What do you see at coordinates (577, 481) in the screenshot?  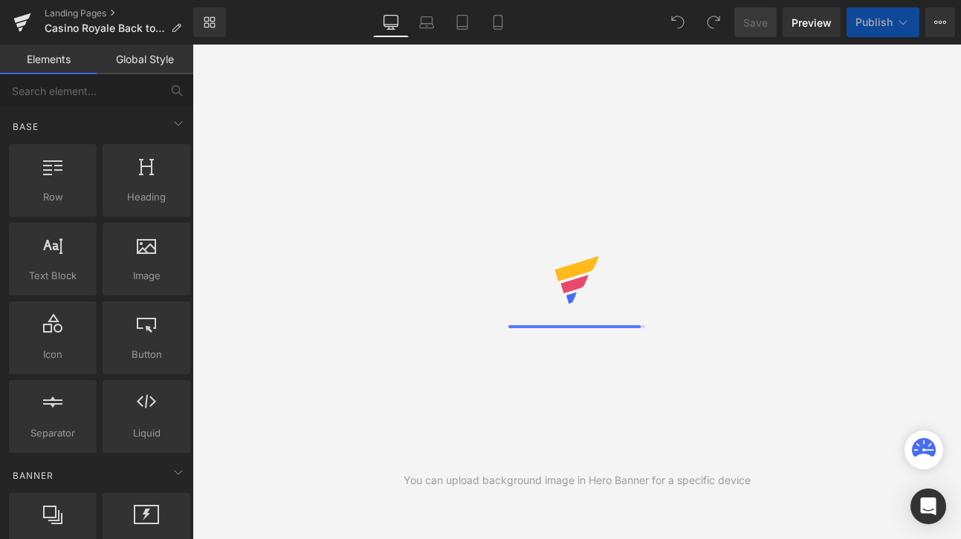 I see `div: You can upload background image in Hero Banner for a specific device` at bounding box center [577, 481].